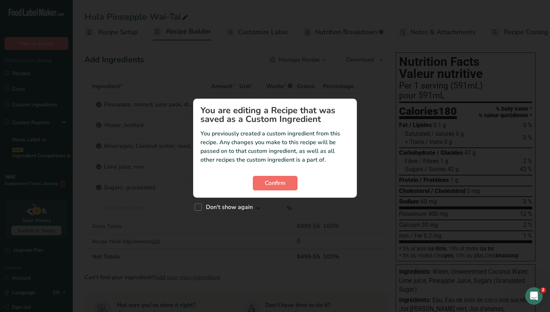  I want to click on span: Don't show again, so click(228, 207).